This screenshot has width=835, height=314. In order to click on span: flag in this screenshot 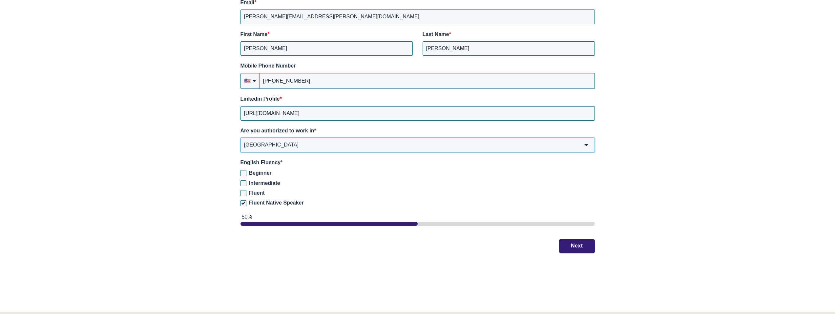, I will do `click(247, 81)`.